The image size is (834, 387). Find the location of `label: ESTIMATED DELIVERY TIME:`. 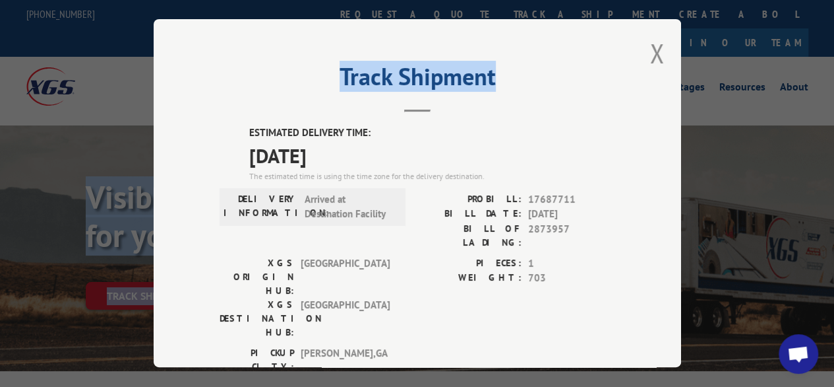

label: ESTIMATED DELIVERY TIME: is located at coordinates (432, 133).